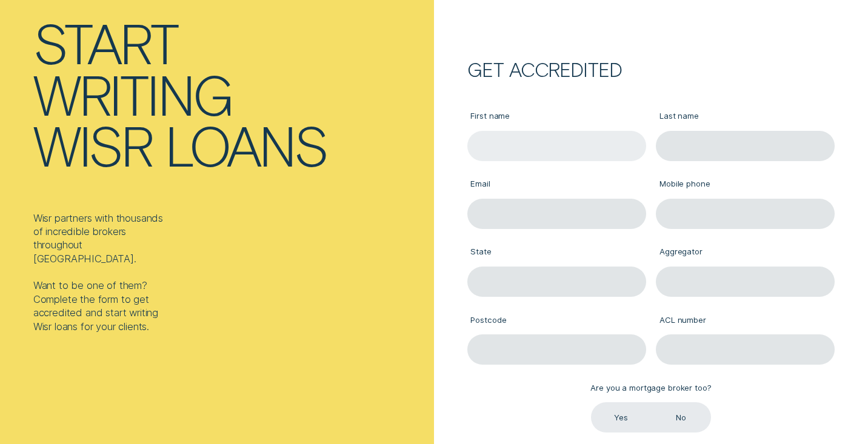  Describe the element at coordinates (557, 320) in the screenshot. I see `label: Postcode` at that location.